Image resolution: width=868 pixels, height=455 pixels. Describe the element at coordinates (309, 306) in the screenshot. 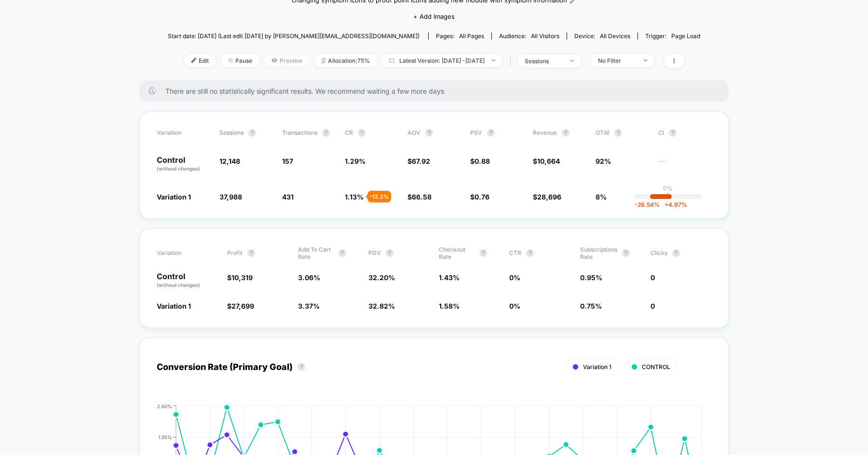

I see `span: 3.37 %` at that location.